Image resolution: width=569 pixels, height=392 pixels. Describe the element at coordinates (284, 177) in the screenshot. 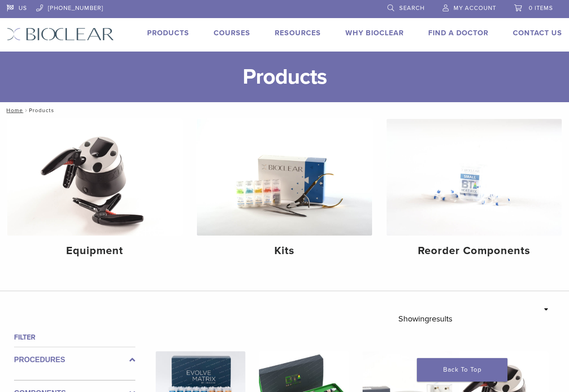

I see `img: Kits` at that location.